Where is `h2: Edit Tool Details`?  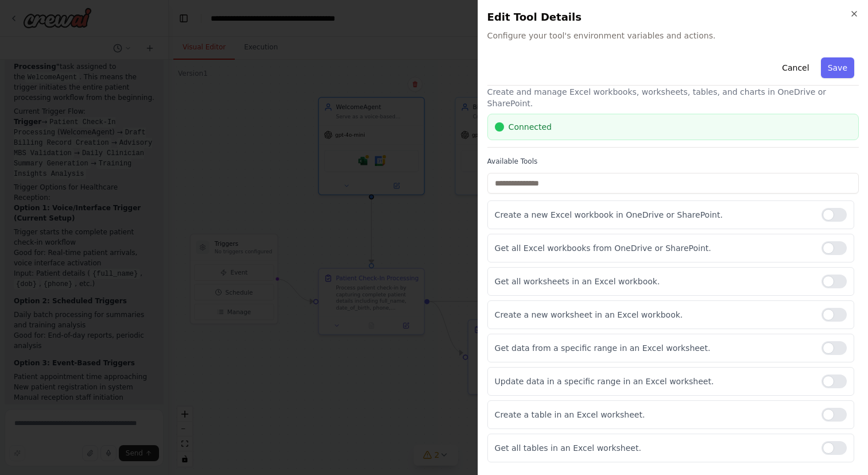 h2: Edit Tool Details is located at coordinates (673, 17).